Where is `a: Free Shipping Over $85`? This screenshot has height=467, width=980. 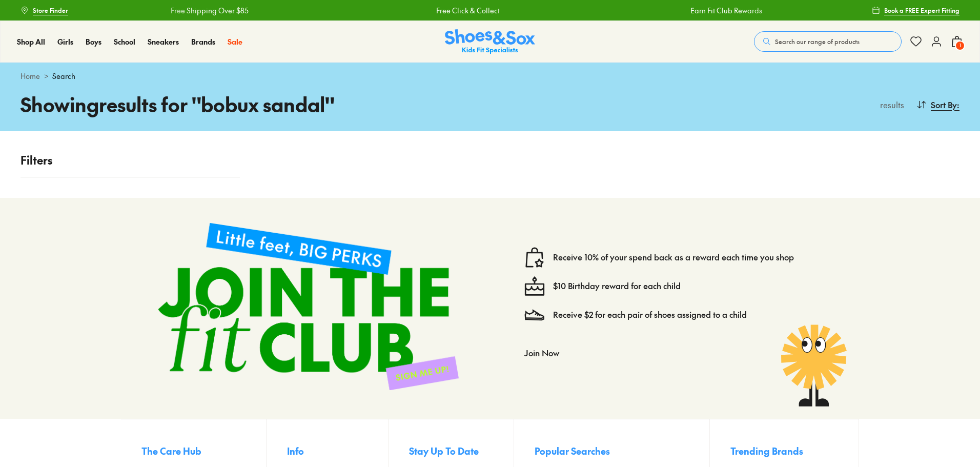 a: Free Shipping Over $85 is located at coordinates (208, 10).